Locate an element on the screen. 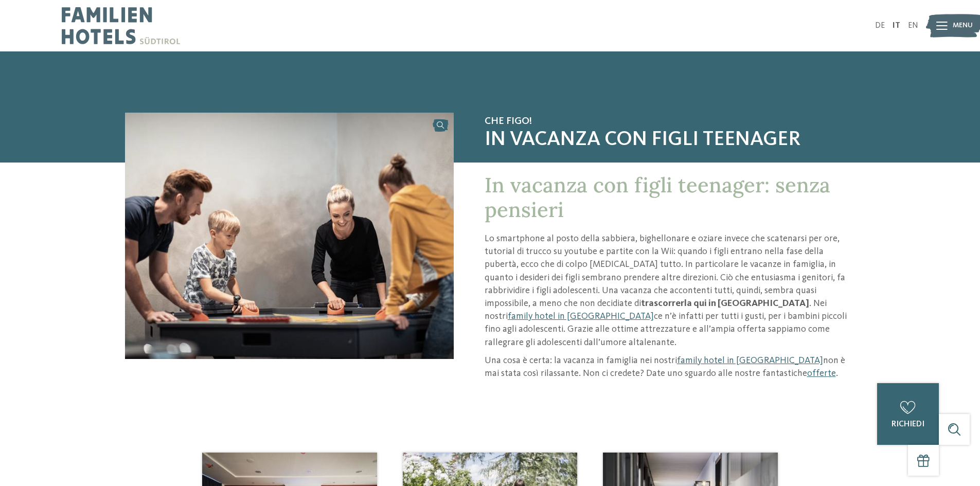  a: IT is located at coordinates (897, 26).